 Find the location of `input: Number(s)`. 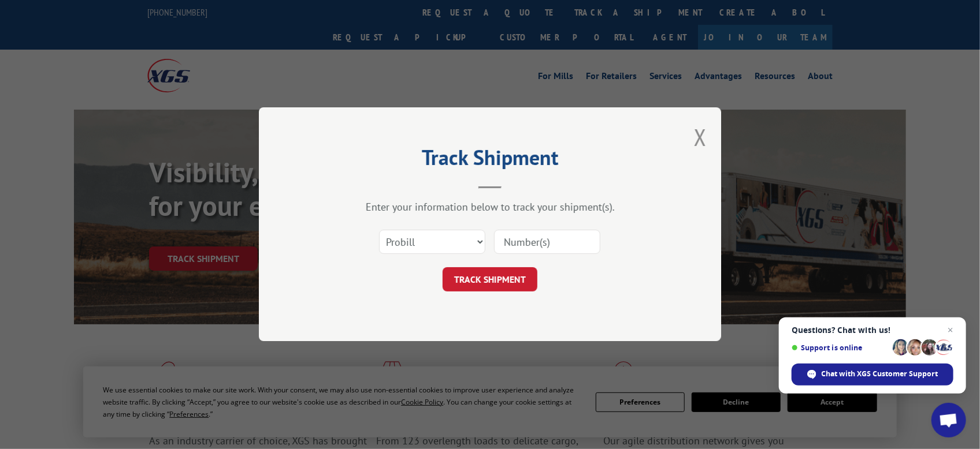

input: Number(s) is located at coordinates (547, 243).